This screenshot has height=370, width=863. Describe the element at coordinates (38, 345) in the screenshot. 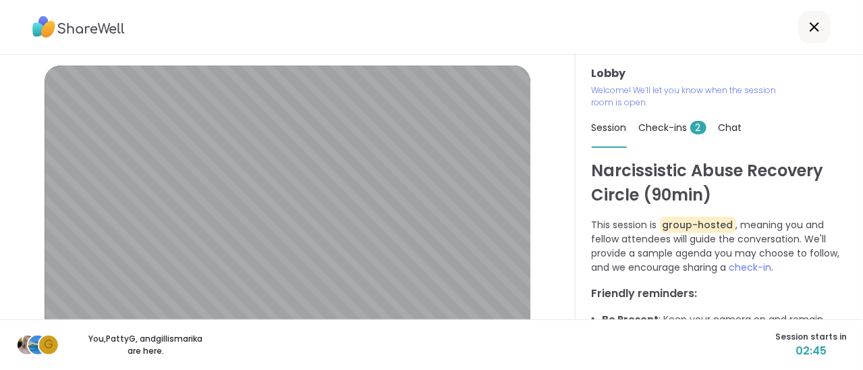

I see `img: PattyG` at that location.